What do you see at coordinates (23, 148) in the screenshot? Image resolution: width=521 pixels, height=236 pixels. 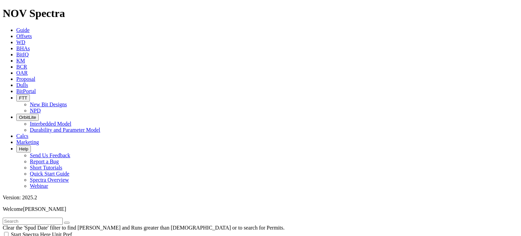 I see `button: Help` at bounding box center [23, 148].